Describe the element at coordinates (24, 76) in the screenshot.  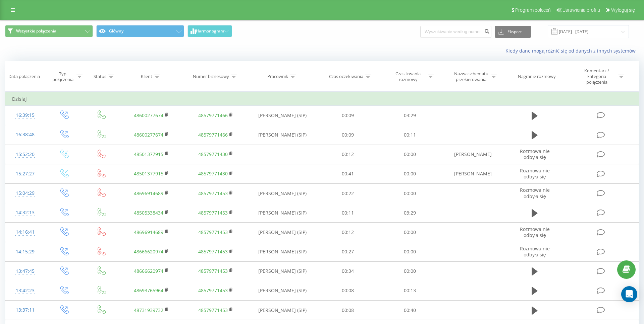
I see `div: Data połączenia` at that location.